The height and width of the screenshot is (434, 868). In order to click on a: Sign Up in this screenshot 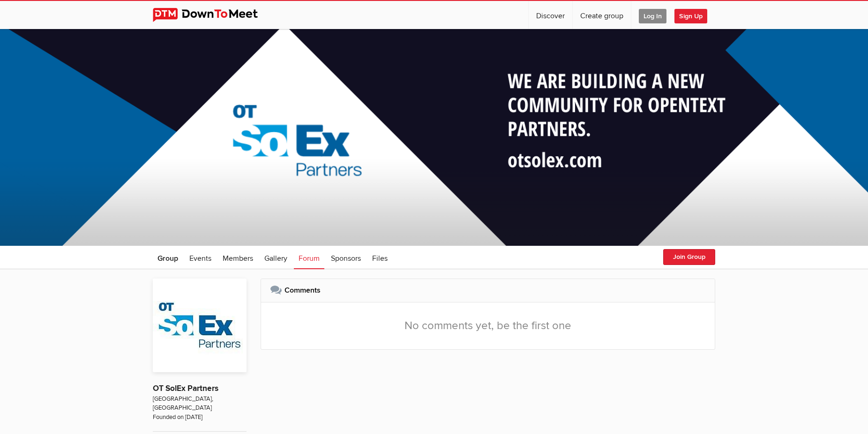, I will do `click(695, 15)`.